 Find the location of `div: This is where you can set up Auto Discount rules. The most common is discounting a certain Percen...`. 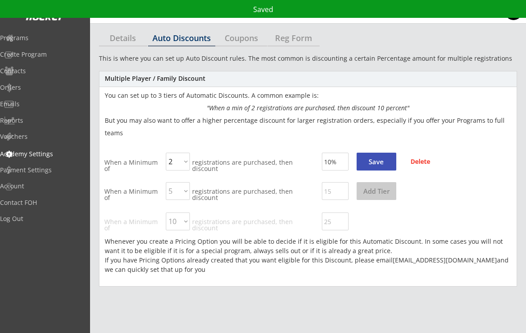

div: This is where you can set up Auto Discount rules. The most common is discounting a certain Percen... is located at coordinates (308, 58).